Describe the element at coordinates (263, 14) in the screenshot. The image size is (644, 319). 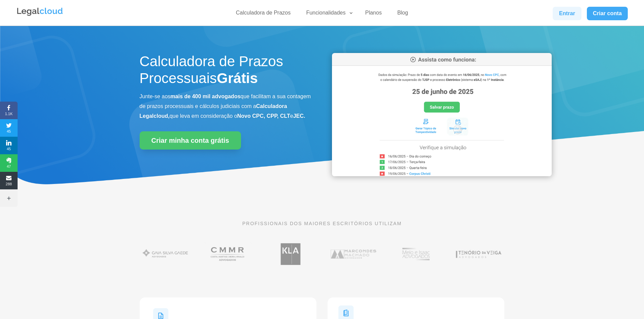
I see `a: Calculadora de Prazos` at that location.